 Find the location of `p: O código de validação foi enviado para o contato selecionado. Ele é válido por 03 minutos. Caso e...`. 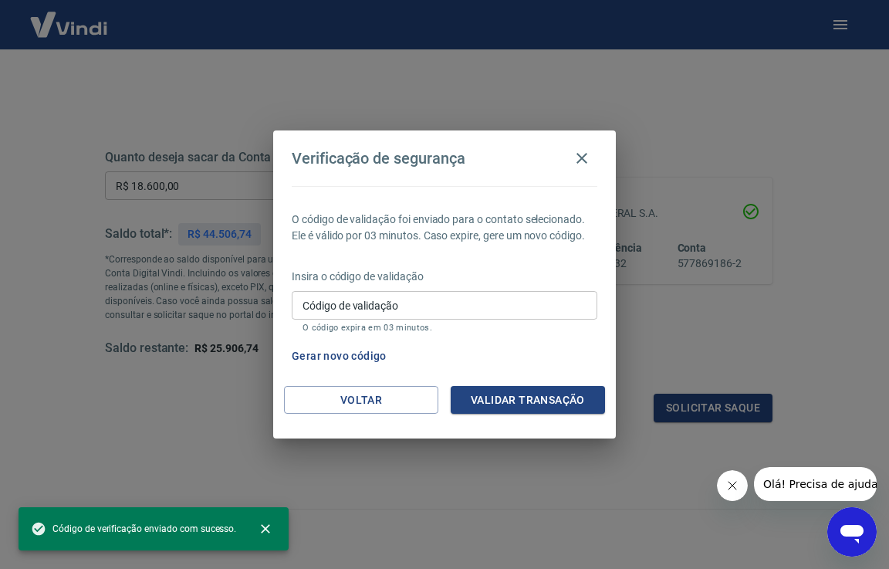

p: O código de validação foi enviado para o contato selecionado. Ele é válido por 03 minutos. Caso e... is located at coordinates (444, 228).